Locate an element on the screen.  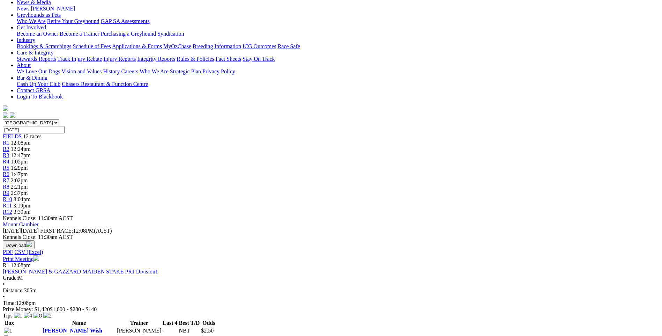
span: Tips is located at coordinates (8, 315).